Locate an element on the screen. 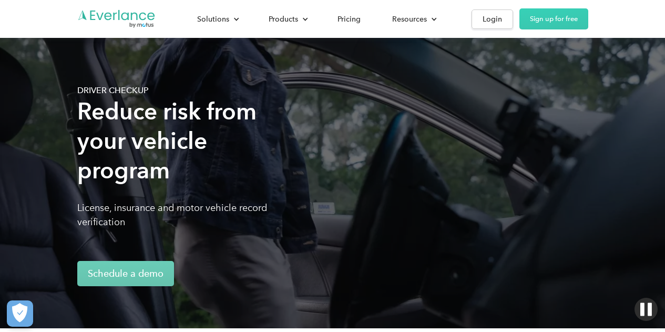  a: Go to homepage is located at coordinates (117, 19).